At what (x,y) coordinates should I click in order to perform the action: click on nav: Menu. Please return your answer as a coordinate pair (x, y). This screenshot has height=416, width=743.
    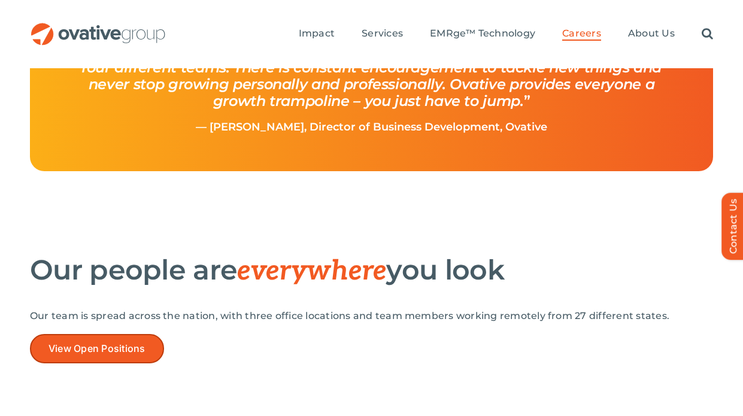
    Looking at the image, I should click on (506, 34).